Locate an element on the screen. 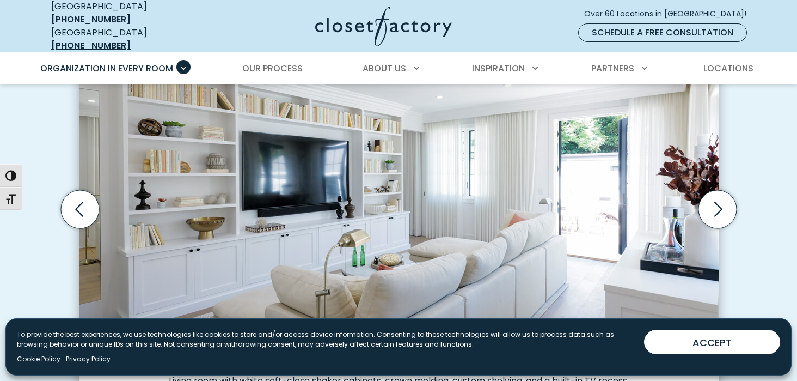  span: Locations is located at coordinates (729, 68).